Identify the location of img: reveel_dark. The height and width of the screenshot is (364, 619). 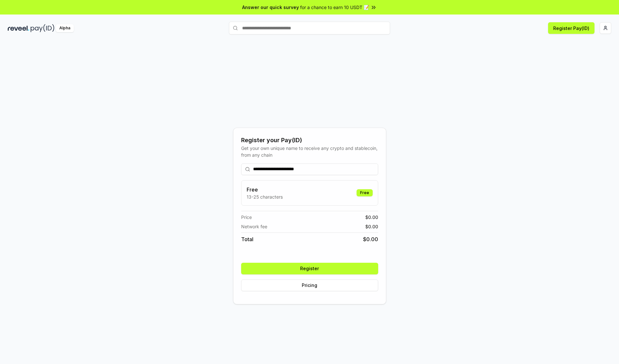
(18, 28).